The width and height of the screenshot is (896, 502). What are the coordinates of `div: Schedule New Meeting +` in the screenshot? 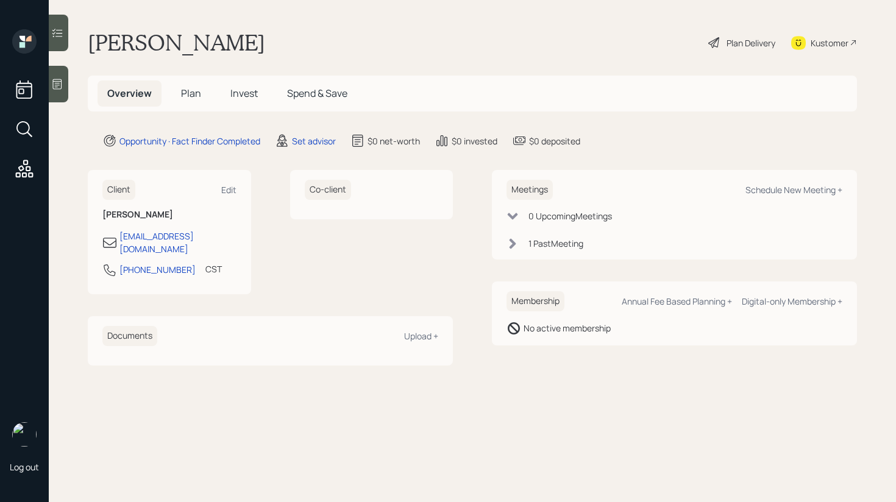 It's located at (793, 189).